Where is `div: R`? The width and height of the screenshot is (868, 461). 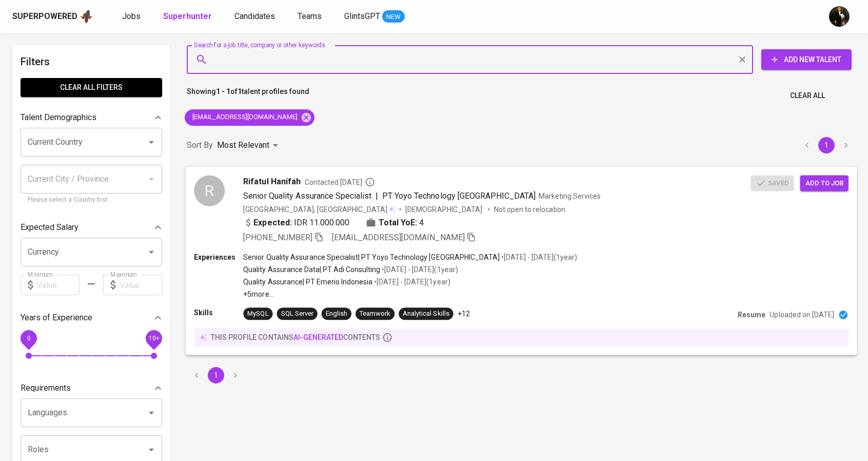
div: R is located at coordinates (209, 190).